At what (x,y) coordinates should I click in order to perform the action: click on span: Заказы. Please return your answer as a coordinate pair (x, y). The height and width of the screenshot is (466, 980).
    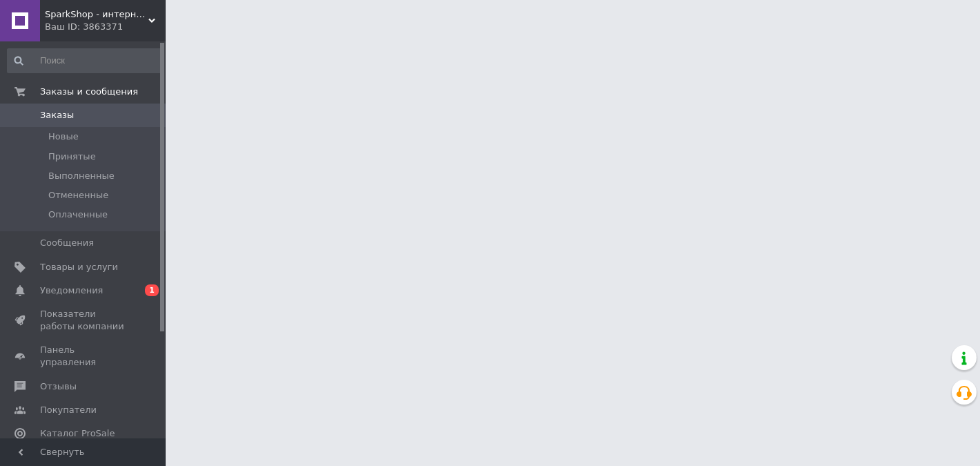
    Looking at the image, I should click on (57, 115).